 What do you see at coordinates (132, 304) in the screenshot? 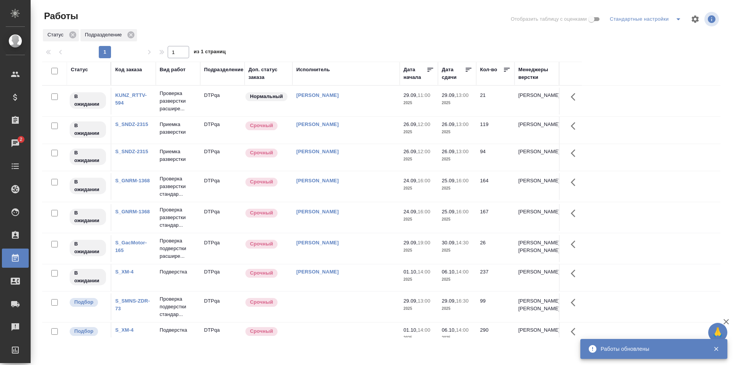
I see `a: S_SMNS-ZDR-73` at bounding box center [132, 304].